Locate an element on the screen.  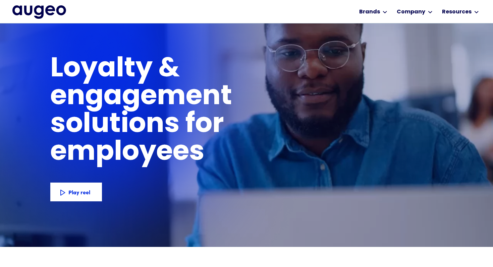
div: Resources is located at coordinates (457, 12).